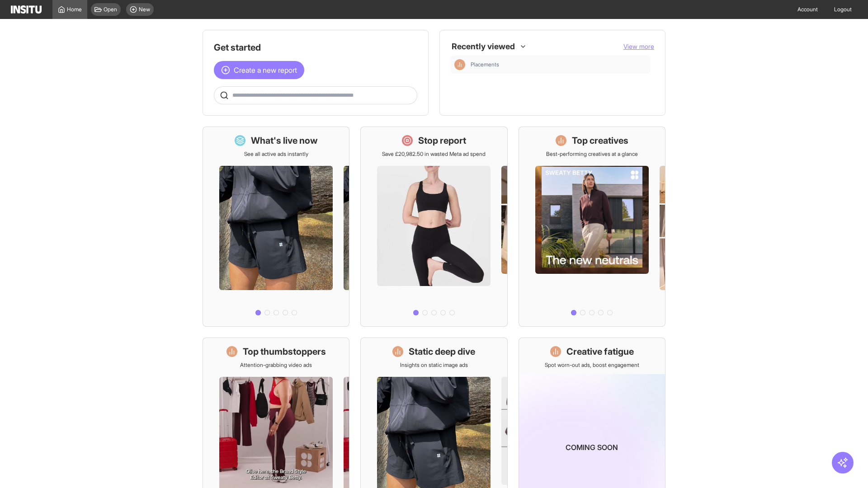  I want to click on p: Save £20,982.50 in wasted Meta ad spend, so click(434, 154).